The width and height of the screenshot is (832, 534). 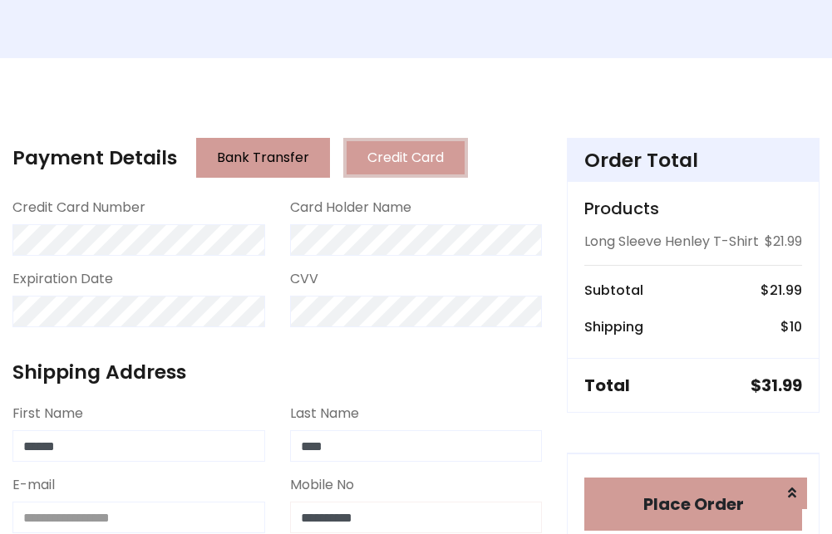 What do you see at coordinates (263, 158) in the screenshot?
I see `button: Bank Transfer` at bounding box center [263, 158].